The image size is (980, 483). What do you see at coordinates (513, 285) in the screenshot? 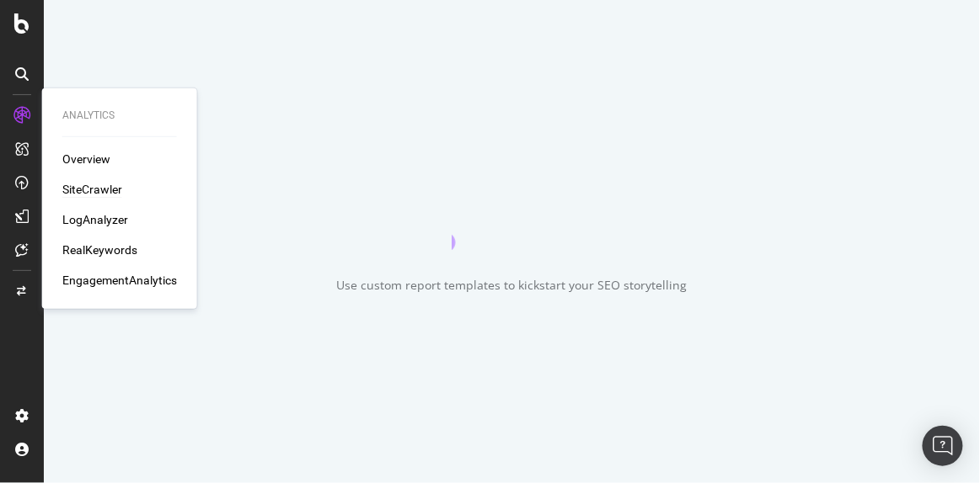
I see `div: Use custom report templates to kickstart your SEO storytelling` at bounding box center [513, 285].